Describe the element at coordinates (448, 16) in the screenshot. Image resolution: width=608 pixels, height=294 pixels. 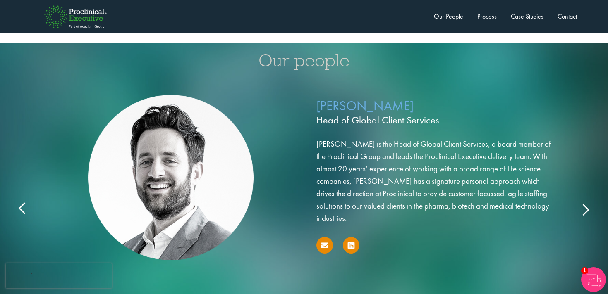
I see `a: Our People` at that location.